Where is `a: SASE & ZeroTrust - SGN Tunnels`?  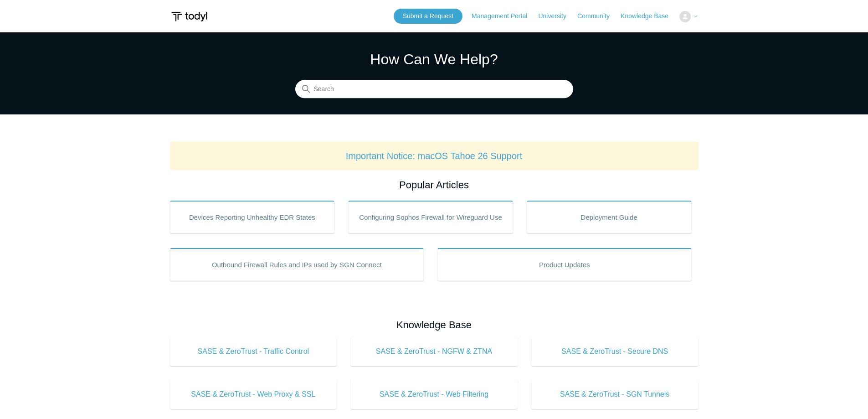 a: SASE & ZeroTrust - SGN Tunnels is located at coordinates (615, 394).